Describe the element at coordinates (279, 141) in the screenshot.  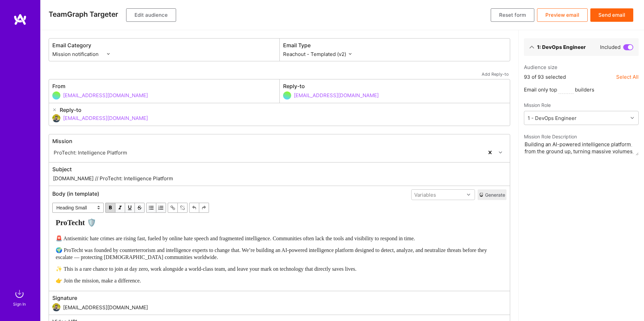
I see `label: Mission` at that location.